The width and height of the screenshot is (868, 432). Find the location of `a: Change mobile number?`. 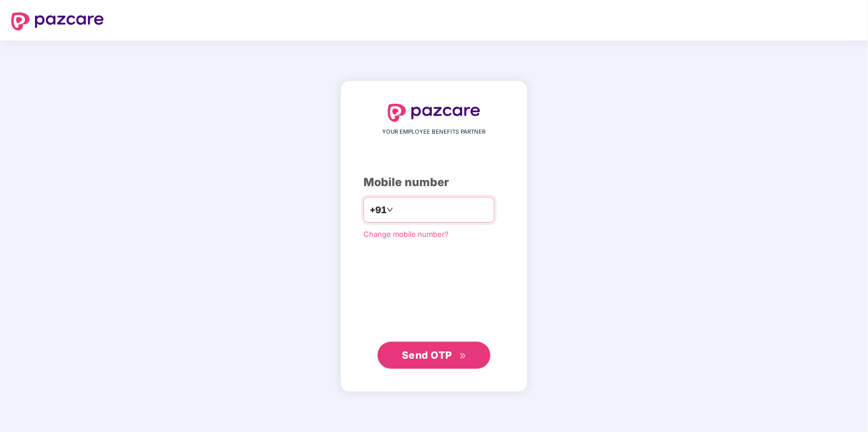

a: Change mobile number? is located at coordinates (405, 234).